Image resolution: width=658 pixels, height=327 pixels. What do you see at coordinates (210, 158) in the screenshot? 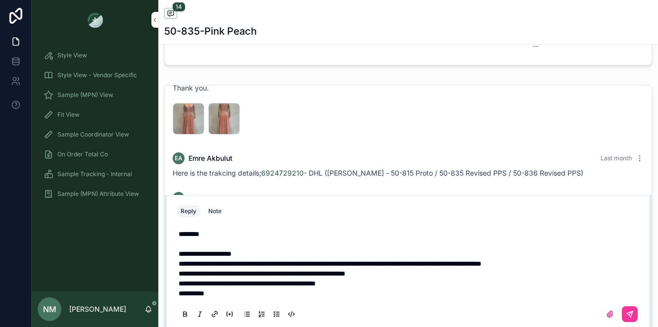
I see `span: Emre Akbulut` at bounding box center [210, 158].